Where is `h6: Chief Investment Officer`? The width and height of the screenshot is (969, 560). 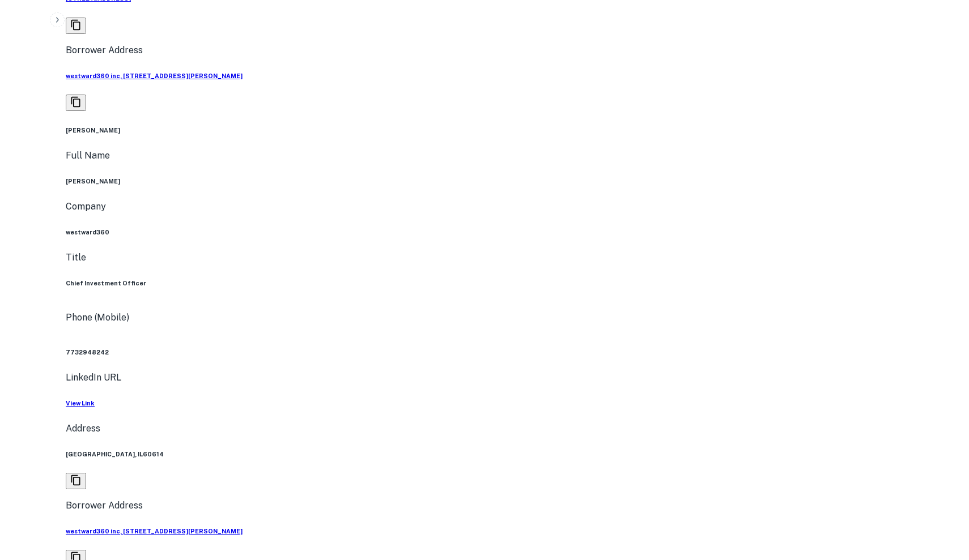 h6: Chief Investment Officer is located at coordinates (513, 283).